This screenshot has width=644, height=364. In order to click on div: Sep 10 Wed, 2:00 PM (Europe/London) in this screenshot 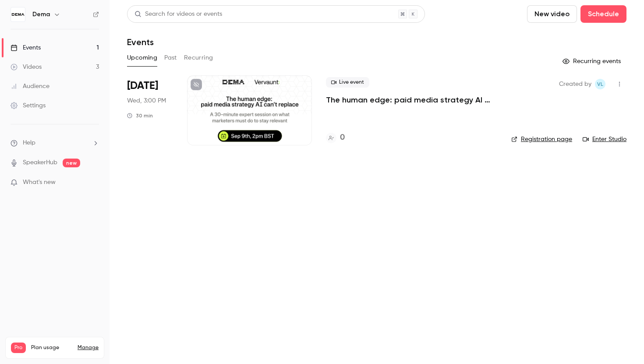, I will do `click(150, 111)`.